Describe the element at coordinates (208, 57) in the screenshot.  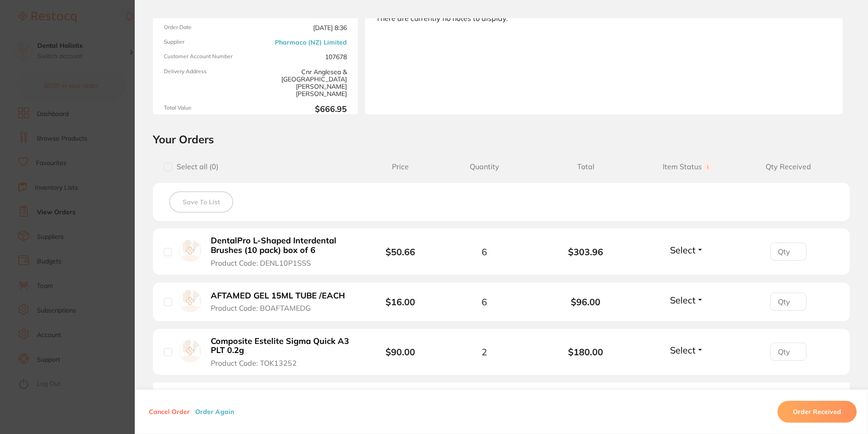
I see `span: Customer Account Number` at that location.